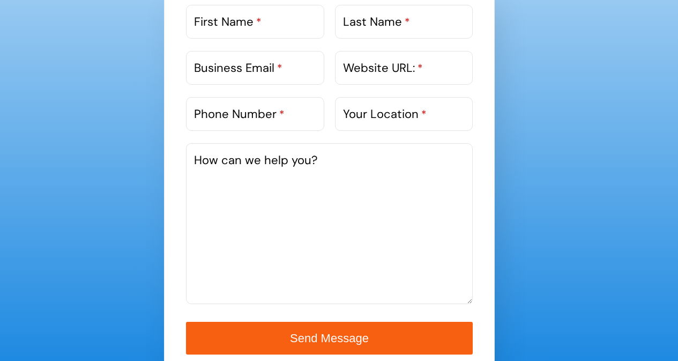 Image resolution: width=678 pixels, height=361 pixels. I want to click on label: Business Email, so click(238, 68).